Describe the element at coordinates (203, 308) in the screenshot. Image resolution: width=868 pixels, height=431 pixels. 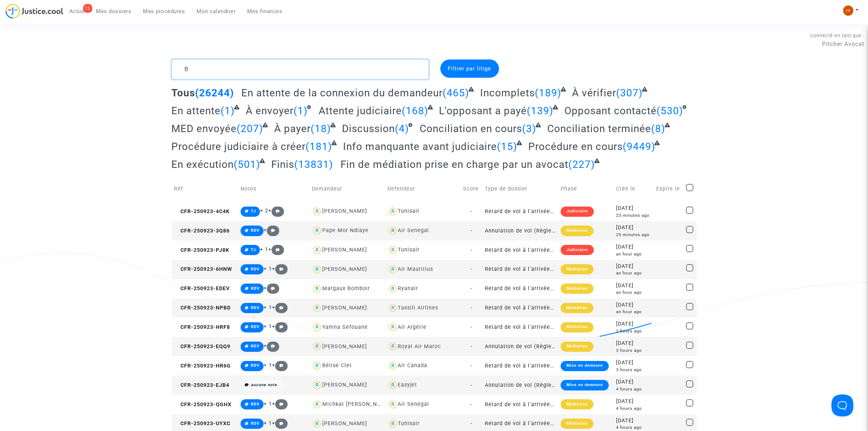
I see `span: CFR-250923-NPBD` at that location.